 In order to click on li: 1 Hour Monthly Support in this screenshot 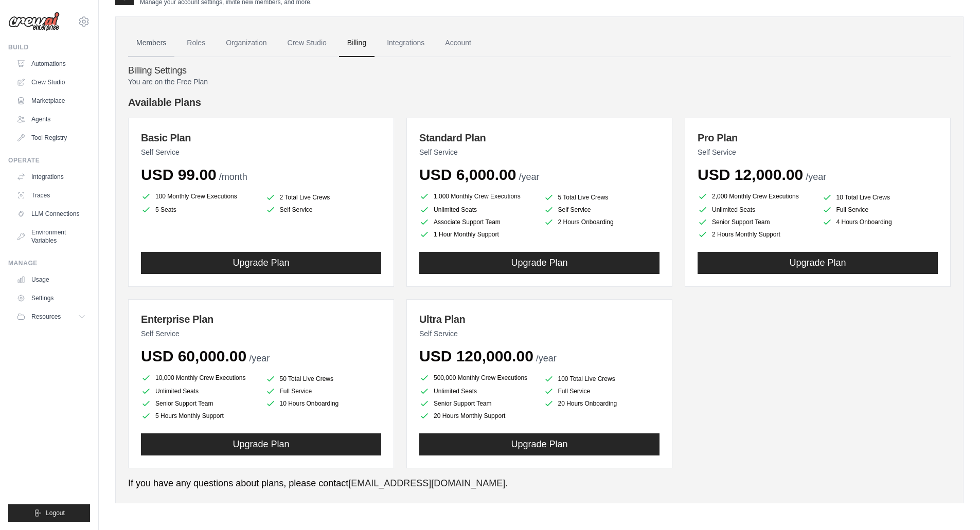, I will do `click(478, 234)`.